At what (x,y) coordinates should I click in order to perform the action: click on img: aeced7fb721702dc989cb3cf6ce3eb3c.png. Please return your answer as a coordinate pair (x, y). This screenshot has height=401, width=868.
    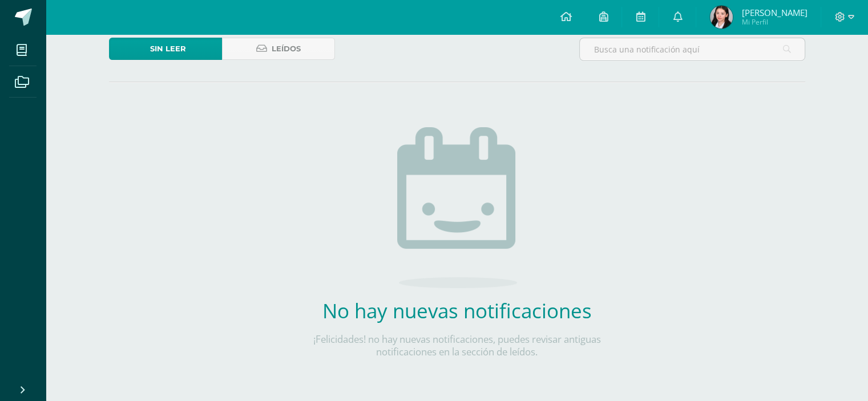
    Looking at the image, I should click on (721, 17).